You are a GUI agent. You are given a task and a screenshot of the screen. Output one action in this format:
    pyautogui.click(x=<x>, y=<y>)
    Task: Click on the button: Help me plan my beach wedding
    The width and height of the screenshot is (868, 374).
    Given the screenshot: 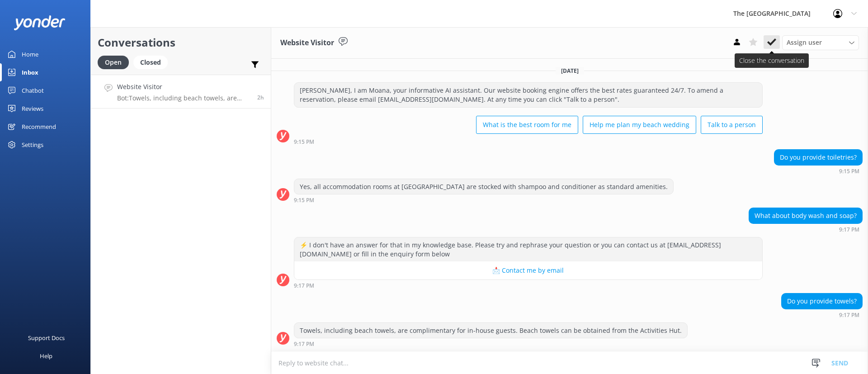 What is the action you would take?
    pyautogui.click(x=639, y=125)
    